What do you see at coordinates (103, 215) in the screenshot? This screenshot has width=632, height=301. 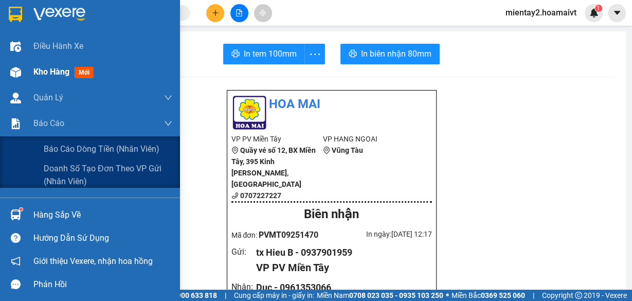 I see `div: Hàng sắp về` at bounding box center [103, 215].